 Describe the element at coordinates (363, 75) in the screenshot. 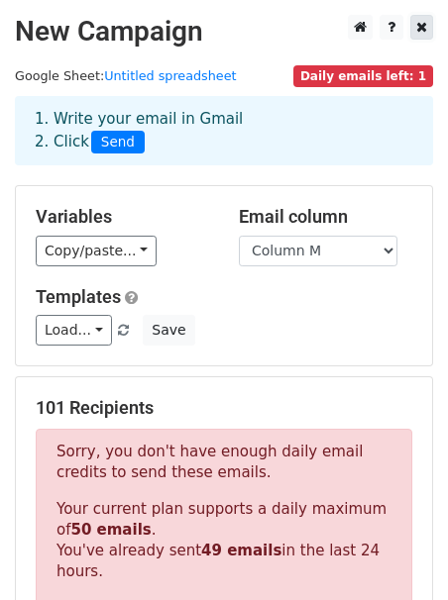

I see `a: Daily emails left: 1` at that location.